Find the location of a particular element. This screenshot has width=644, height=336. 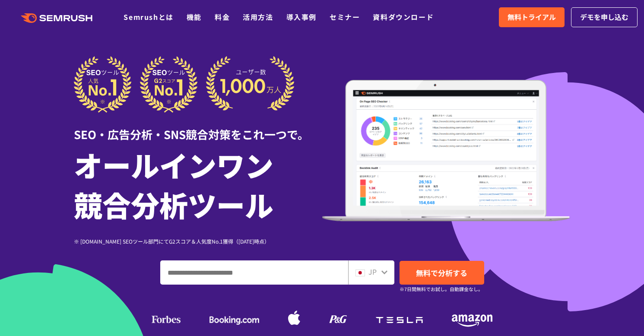

a: Semrushとは is located at coordinates (148, 17).